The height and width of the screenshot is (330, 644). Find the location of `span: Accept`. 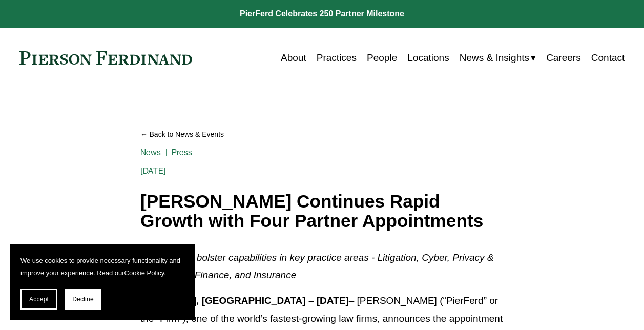

span: Accept is located at coordinates (39, 299).